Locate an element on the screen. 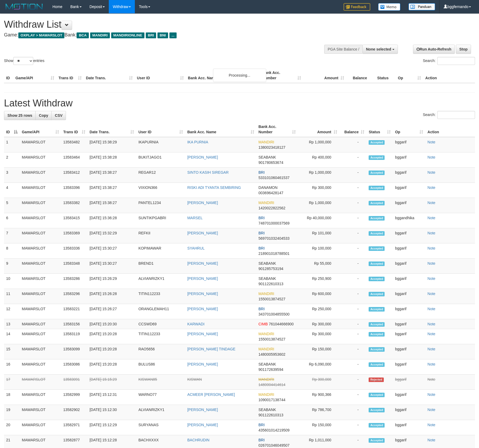  td: 13582999 is located at coordinates (75, 397).